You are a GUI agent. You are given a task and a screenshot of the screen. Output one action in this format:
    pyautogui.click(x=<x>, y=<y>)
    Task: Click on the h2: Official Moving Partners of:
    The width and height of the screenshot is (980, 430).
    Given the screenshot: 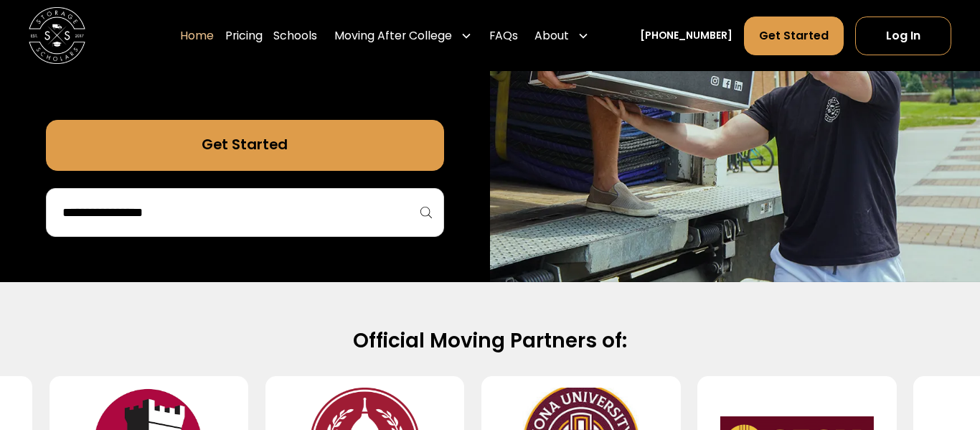 What is the action you would take?
    pyautogui.click(x=489, y=341)
    